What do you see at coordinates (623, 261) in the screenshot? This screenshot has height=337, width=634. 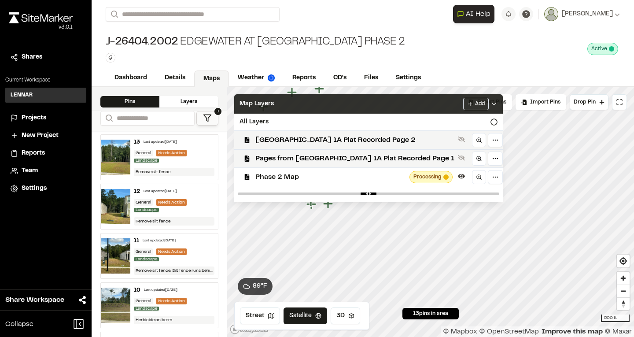 I see `span: Find my location` at bounding box center [623, 261].